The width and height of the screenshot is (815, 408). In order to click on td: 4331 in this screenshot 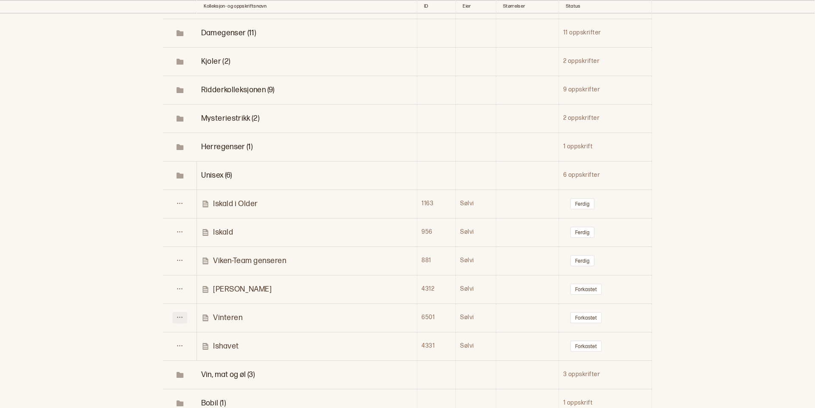, I will do `click(437, 346)`.